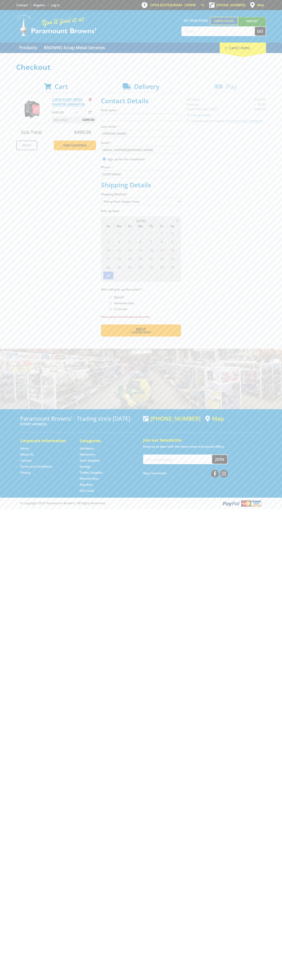 This screenshot has height=980, width=282. Describe the element at coordinates (151, 258) in the screenshot. I see `span: 21` at that location.